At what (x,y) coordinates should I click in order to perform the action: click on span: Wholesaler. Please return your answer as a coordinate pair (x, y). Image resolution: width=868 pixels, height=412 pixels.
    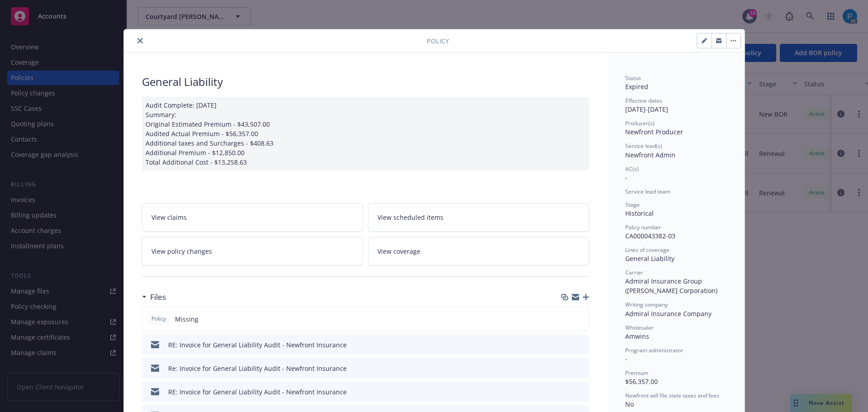
    Looking at the image, I should click on (639, 327).